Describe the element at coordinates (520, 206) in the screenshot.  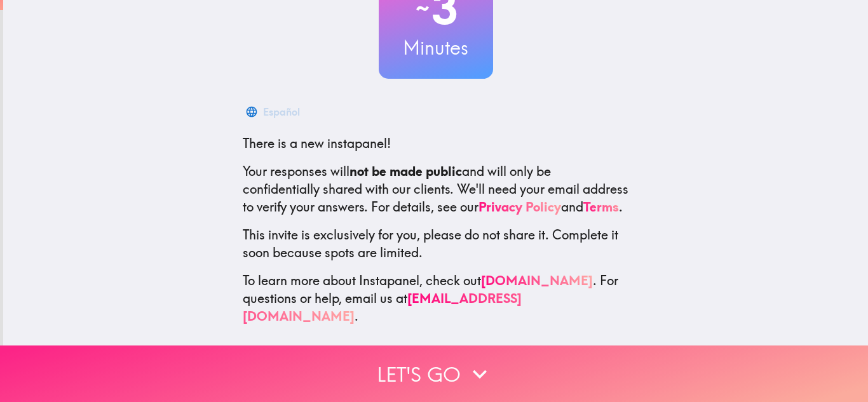
I see `a: Privacy Policy` at that location.